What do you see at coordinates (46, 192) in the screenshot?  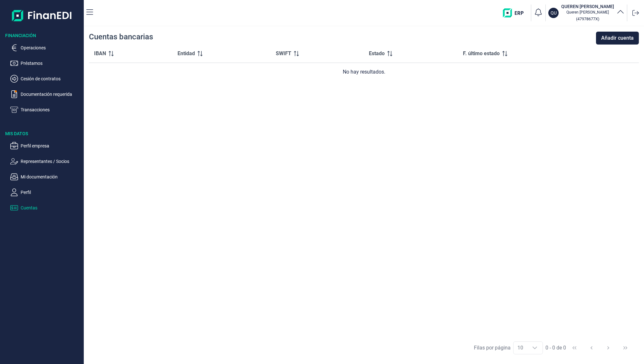 I see `button: Perfil` at bounding box center [46, 192].